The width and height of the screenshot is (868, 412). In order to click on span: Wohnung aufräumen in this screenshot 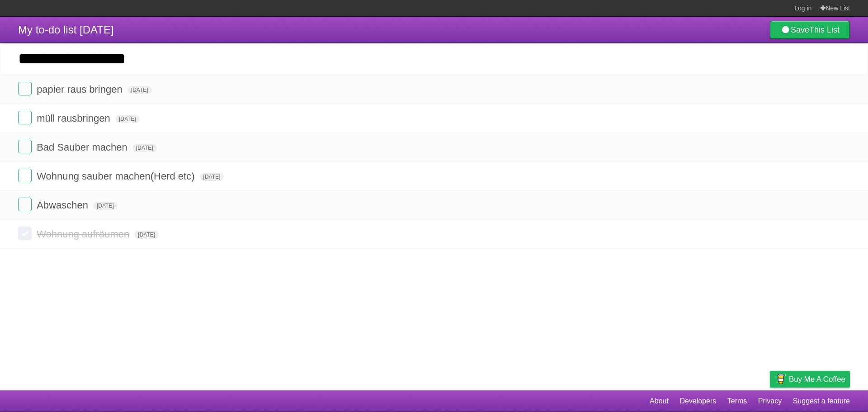, I will do `click(84, 234)`.